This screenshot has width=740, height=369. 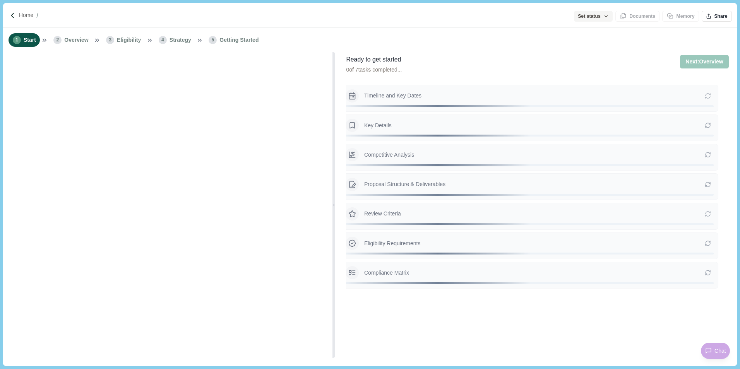 I want to click on span: Overview, so click(x=76, y=40).